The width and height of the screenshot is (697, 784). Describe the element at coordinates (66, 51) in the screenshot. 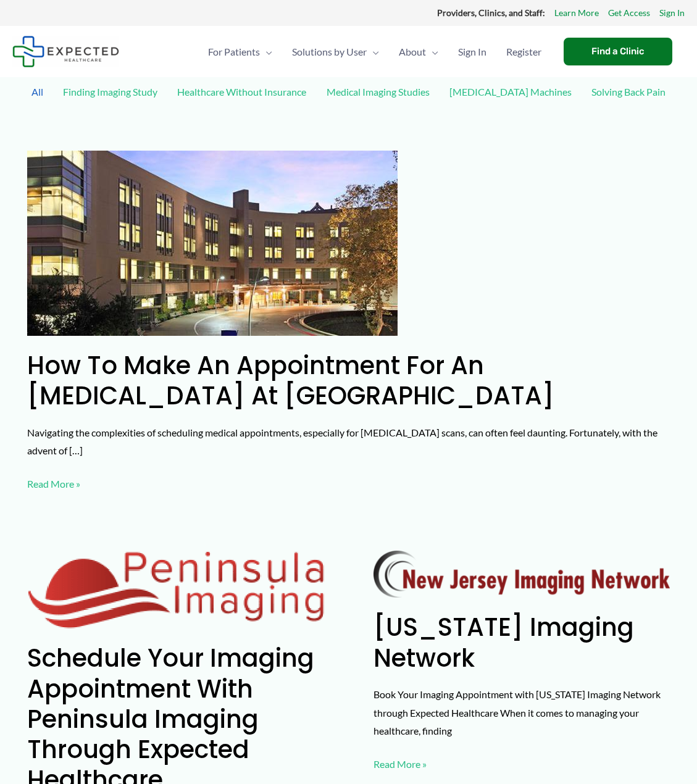

I see `img: Expected Healthcare Logo - side, dark font, small` at that location.